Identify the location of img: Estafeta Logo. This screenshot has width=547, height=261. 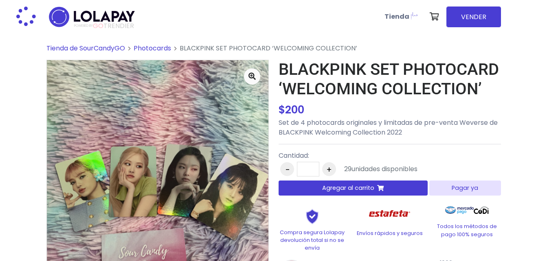
(389, 214).